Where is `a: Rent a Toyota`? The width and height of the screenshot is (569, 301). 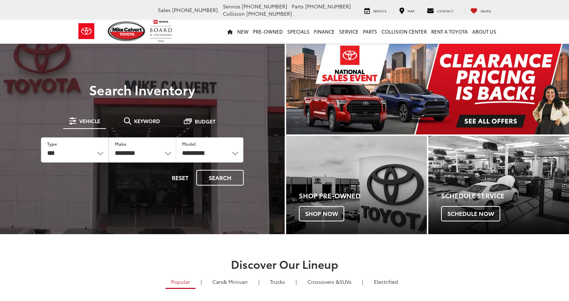 a: Rent a Toyota is located at coordinates (449, 31).